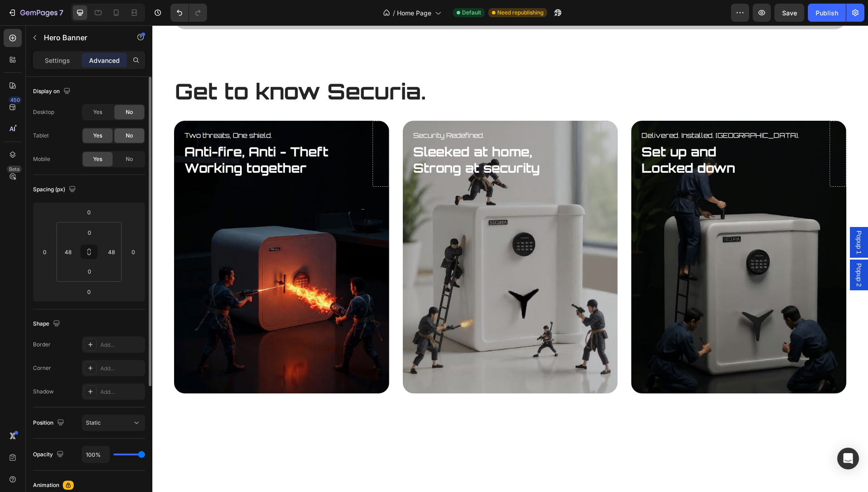  What do you see at coordinates (61, 13) in the screenshot?
I see `p: 7` at bounding box center [61, 13].